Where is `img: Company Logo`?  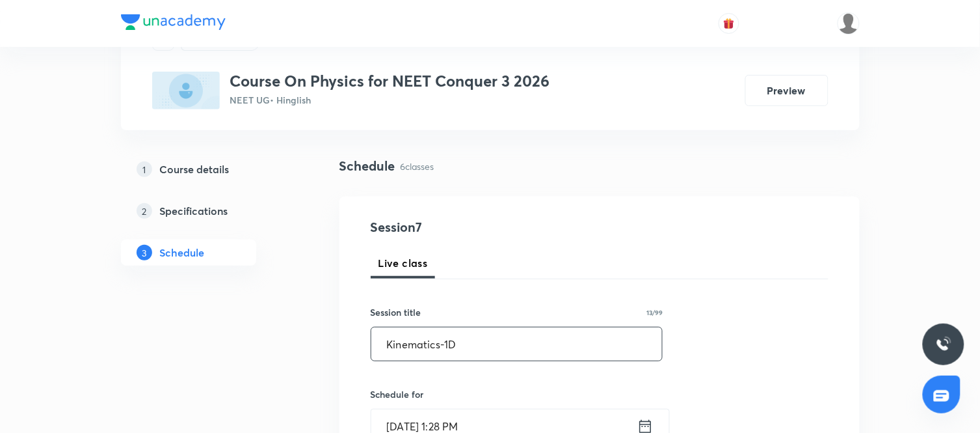 img: Company Logo is located at coordinates (173, 22).